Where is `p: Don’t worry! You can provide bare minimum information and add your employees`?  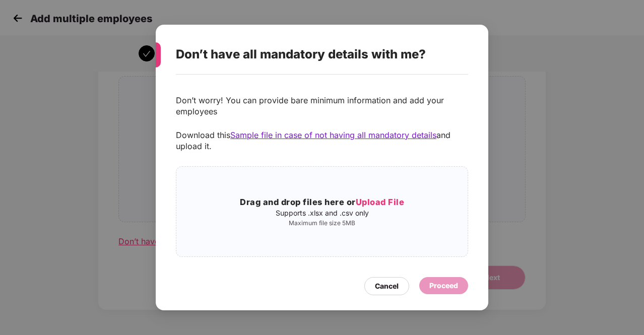
p: Don’t worry! You can provide bare minimum information and add your employees is located at coordinates (322, 106).